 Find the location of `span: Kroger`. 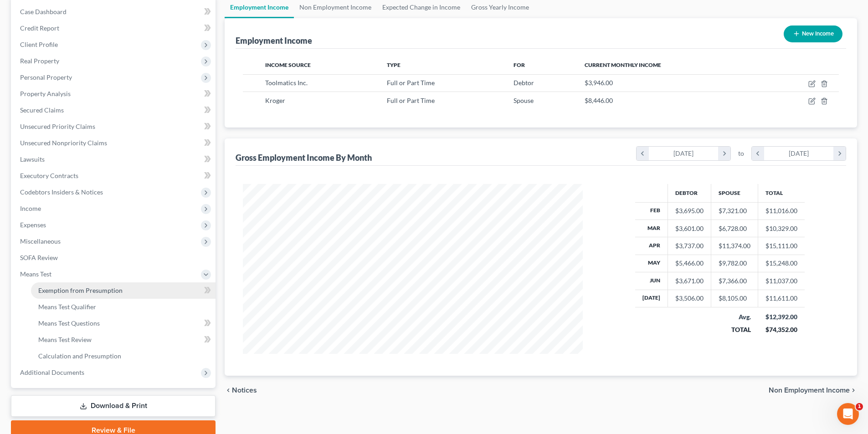

span: Kroger is located at coordinates (275, 101).